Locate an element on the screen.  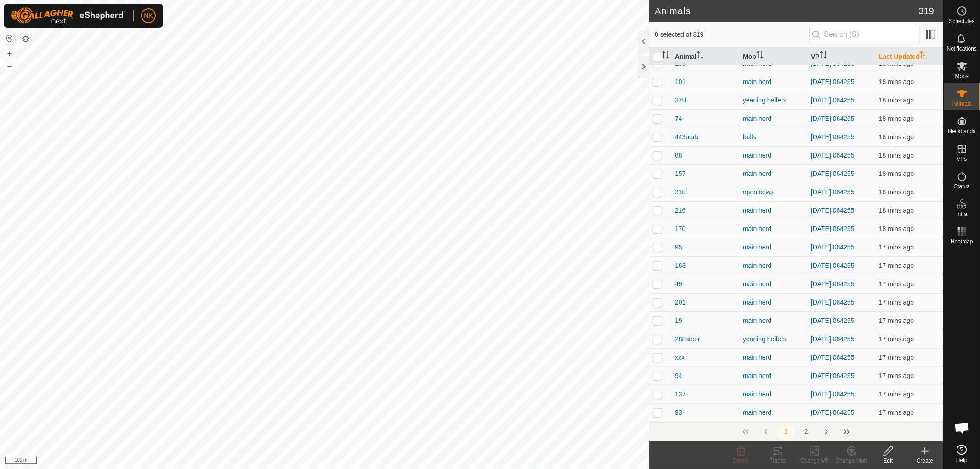
button: 1 is located at coordinates (786, 432).